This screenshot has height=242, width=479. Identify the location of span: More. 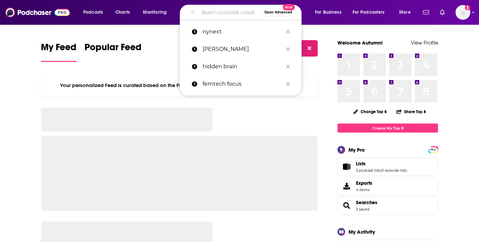
(405, 12).